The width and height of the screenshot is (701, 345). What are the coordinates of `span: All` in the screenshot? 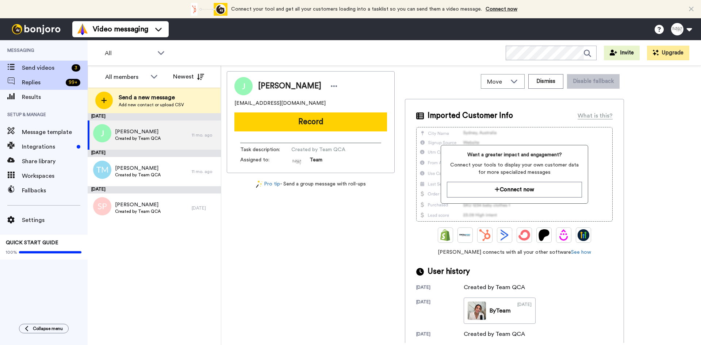 It's located at (129, 53).